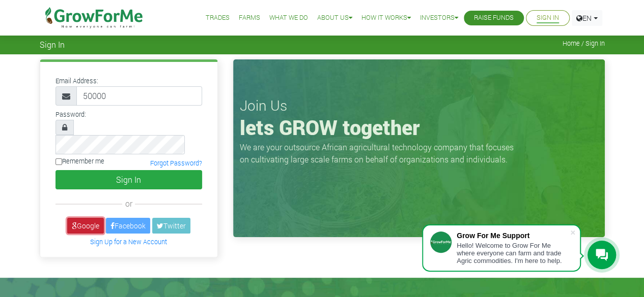 The height and width of the screenshot is (297, 644). I want to click on label: Password:, so click(71, 114).